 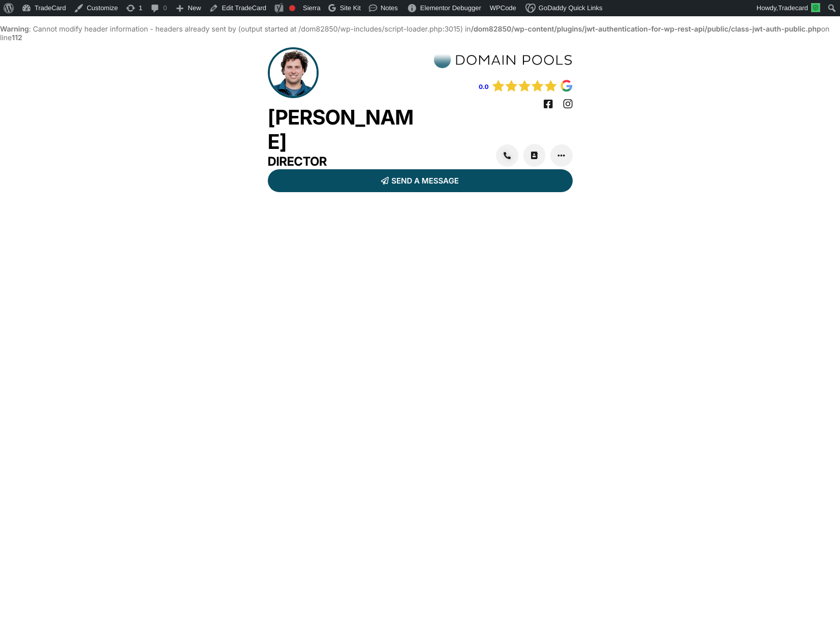 What do you see at coordinates (420, 181) in the screenshot?
I see `a: SEND A MESSAGE` at bounding box center [420, 181].